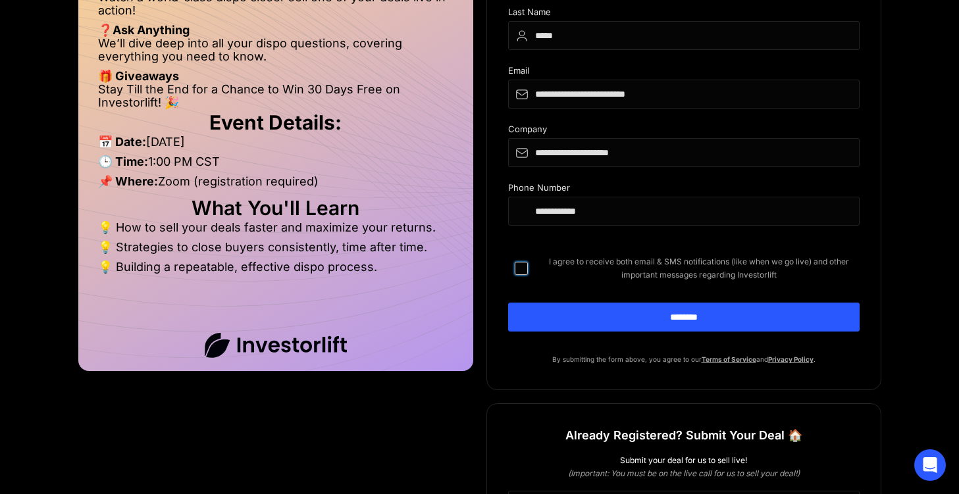 This screenshot has width=959, height=494. I want to click on a: Privacy Policy, so click(791, 359).